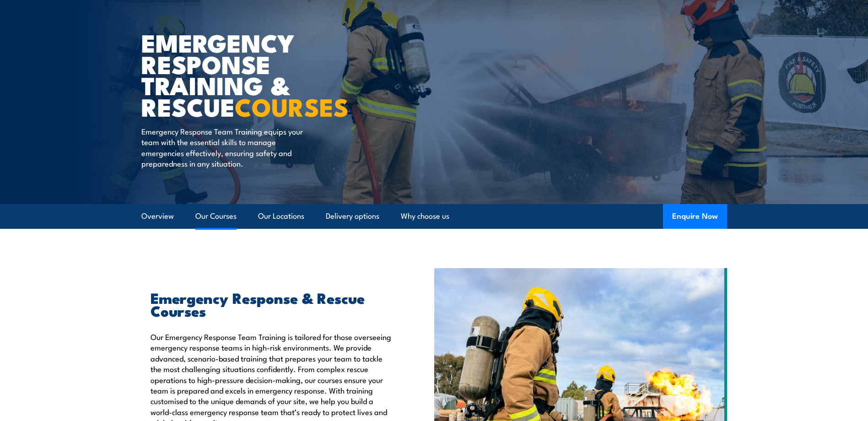  I want to click on a: Our Locations, so click(281, 216).